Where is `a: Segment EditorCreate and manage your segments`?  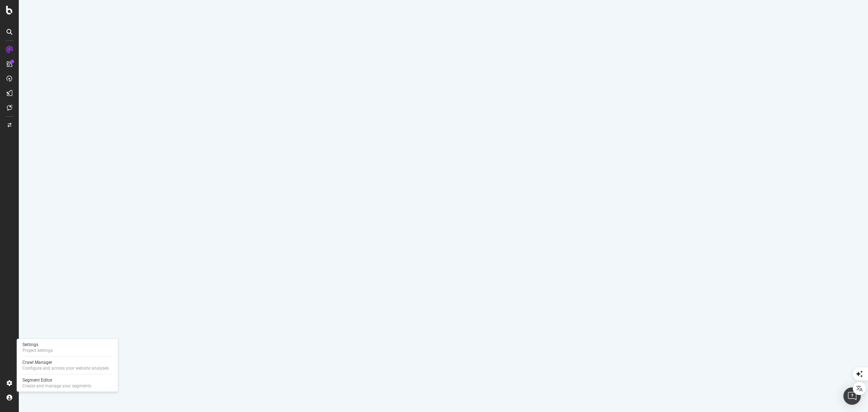
a: Segment EditorCreate and manage your segments is located at coordinates (68, 383).